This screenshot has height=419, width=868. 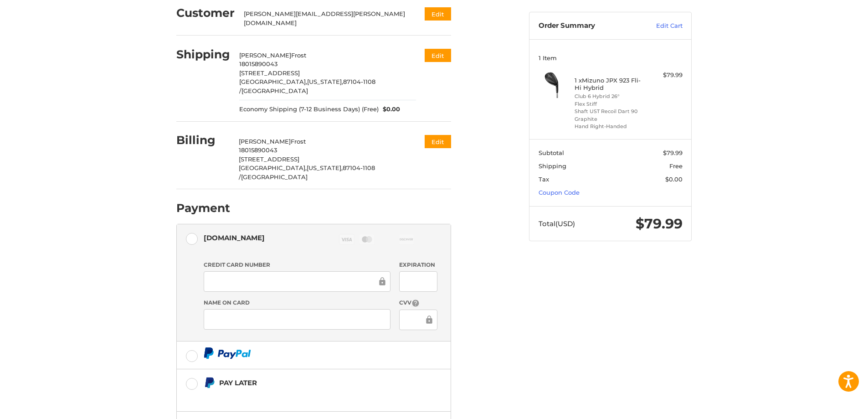 I want to click on label: CVV, so click(x=418, y=302).